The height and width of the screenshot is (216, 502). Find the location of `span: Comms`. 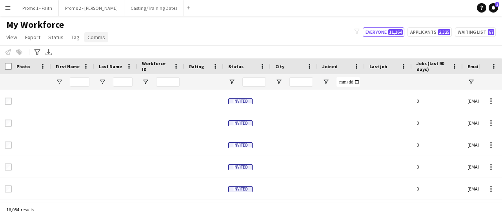

span: Comms is located at coordinates (96, 37).